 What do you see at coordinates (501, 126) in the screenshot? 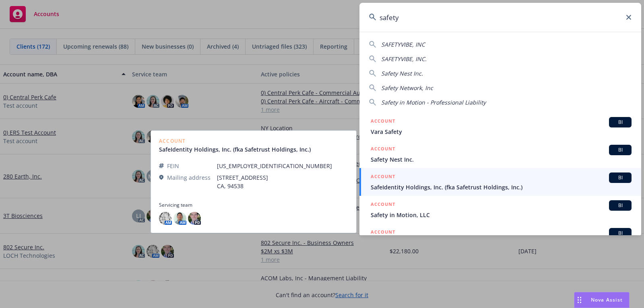
I see `a: ACCOUNTBIVara Safety` at bounding box center [501, 126].